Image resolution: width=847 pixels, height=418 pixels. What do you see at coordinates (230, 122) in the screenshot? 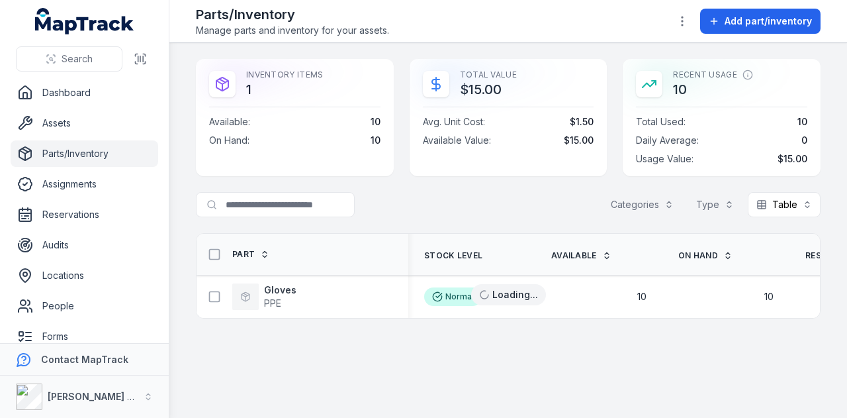
I see `span: Available :` at bounding box center [230, 122].